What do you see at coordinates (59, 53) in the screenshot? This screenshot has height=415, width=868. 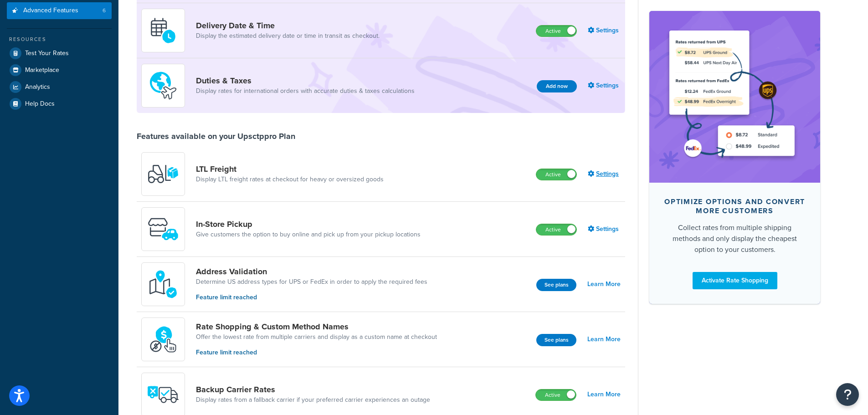 I see `a: Test Your Rates` at bounding box center [59, 53].